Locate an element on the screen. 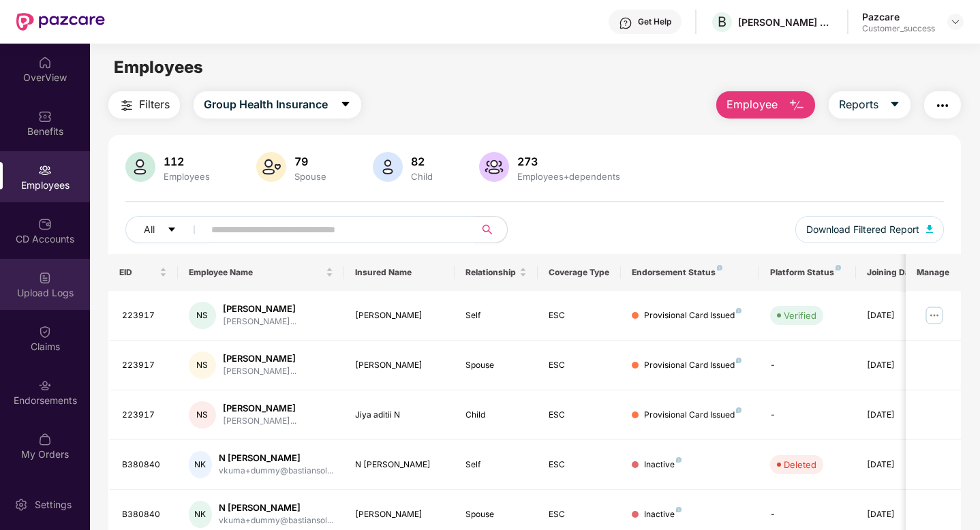 The height and width of the screenshot is (530, 980). div: Customer_success is located at coordinates (899, 28).